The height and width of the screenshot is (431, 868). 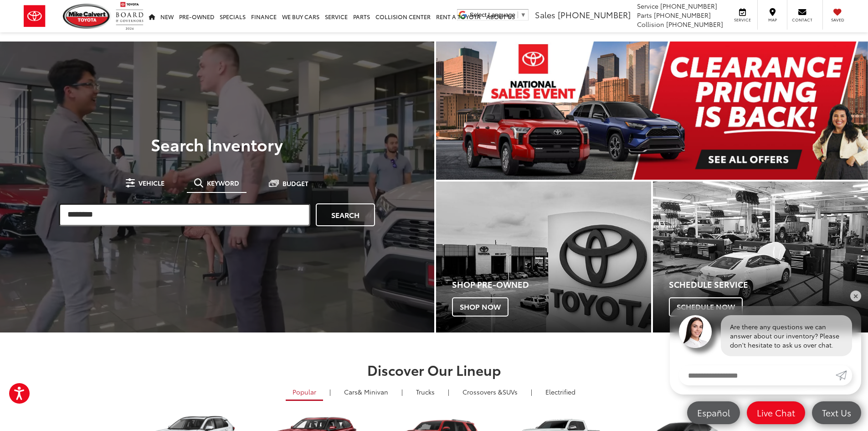 I want to click on a: Text Us, so click(x=837, y=412).